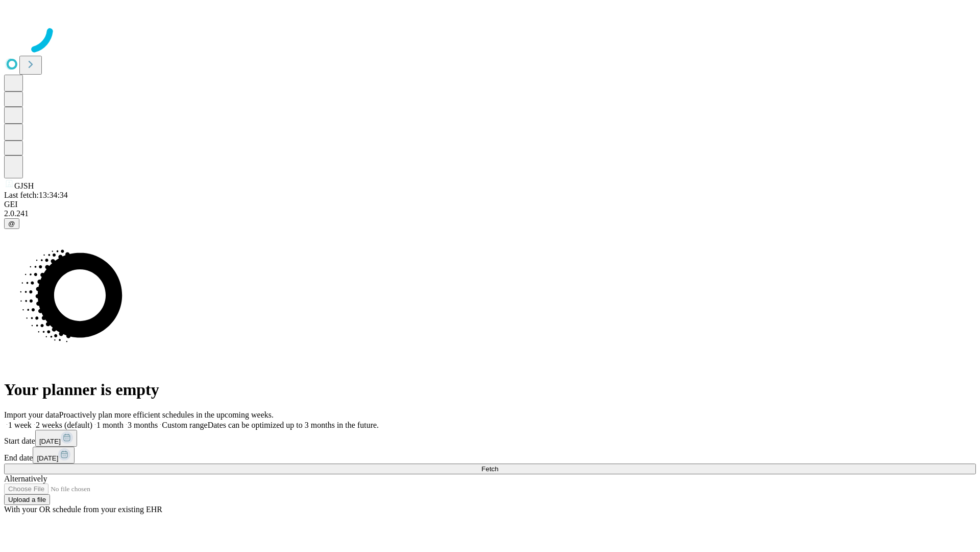 The height and width of the screenshot is (552, 980). Describe the element at coordinates (64, 425) in the screenshot. I see `span: 2 weeks (default)` at that location.